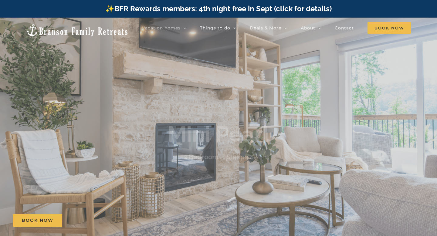 This screenshot has width=437, height=236. What do you see at coordinates (268, 28) in the screenshot?
I see `a: Deals & More` at bounding box center [268, 28].